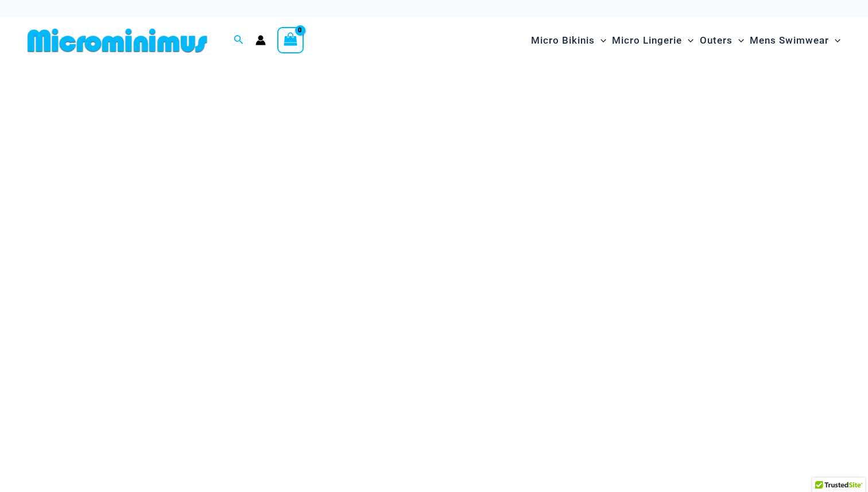 Image resolution: width=868 pixels, height=492 pixels. What do you see at coordinates (652, 41) in the screenshot?
I see `a: Micro LingerieMenu ToggleMenu Toggle` at bounding box center [652, 41].